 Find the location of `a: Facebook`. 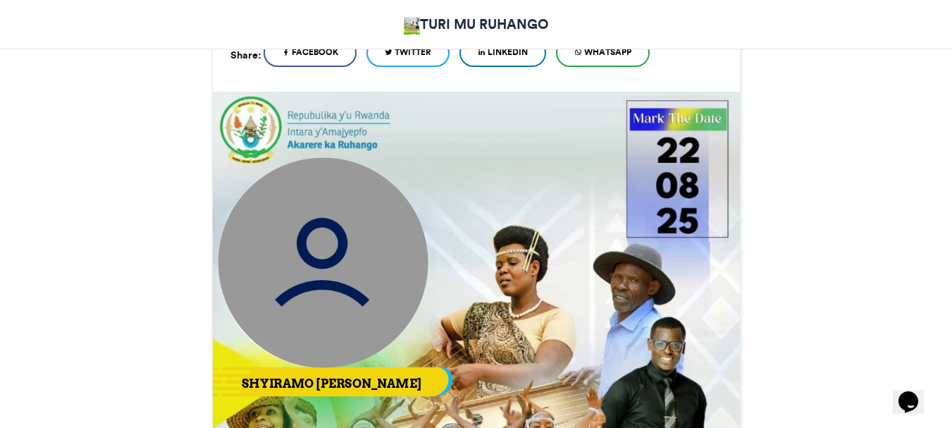

a: Facebook is located at coordinates (310, 53).